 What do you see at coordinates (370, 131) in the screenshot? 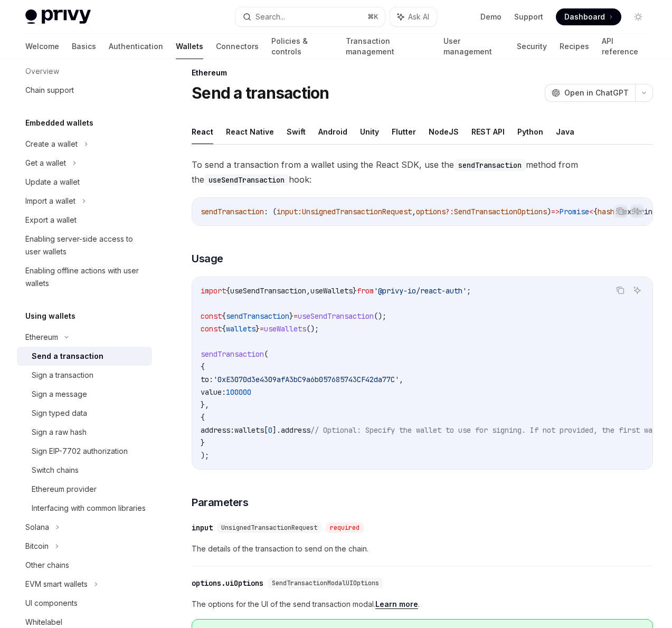
I see `button: Unity` at bounding box center [370, 131].